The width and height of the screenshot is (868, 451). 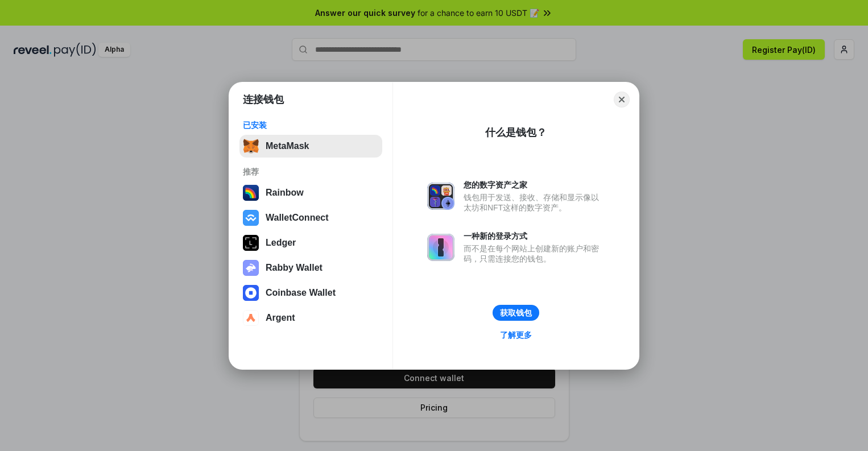 I want to click on div: 推荐, so click(x=311, y=172).